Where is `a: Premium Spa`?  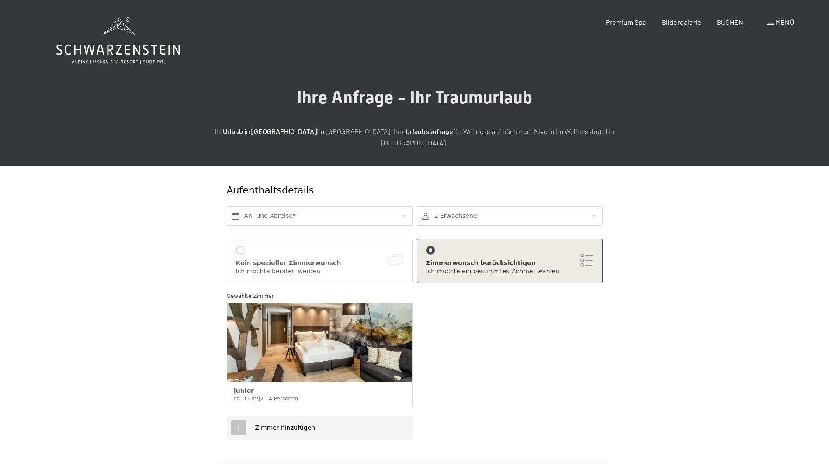 a: Premium Spa is located at coordinates (626, 22).